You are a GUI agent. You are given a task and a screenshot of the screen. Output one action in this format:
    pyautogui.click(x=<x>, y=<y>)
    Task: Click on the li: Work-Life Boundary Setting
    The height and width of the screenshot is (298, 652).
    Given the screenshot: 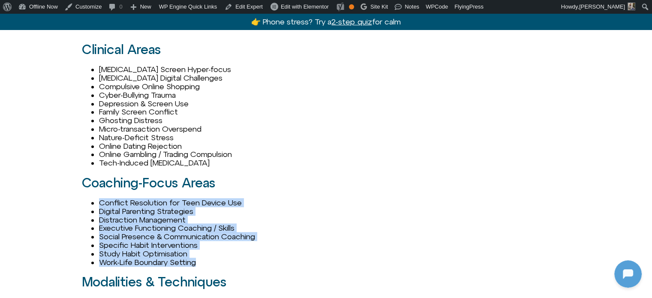 What is the action you would take?
    pyautogui.click(x=250, y=262)
    